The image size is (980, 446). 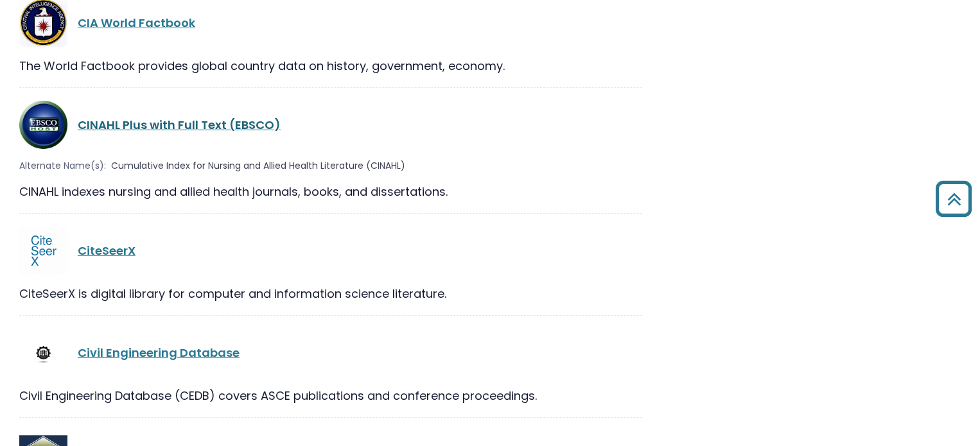 I want to click on a: Back to Top, so click(x=954, y=199).